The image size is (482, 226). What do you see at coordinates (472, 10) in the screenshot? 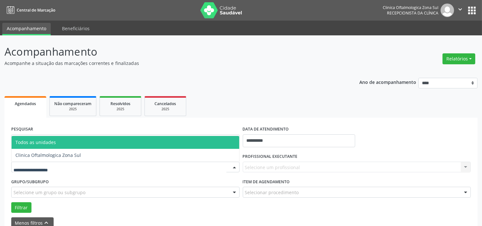
I see `button: apps` at bounding box center [472, 10].